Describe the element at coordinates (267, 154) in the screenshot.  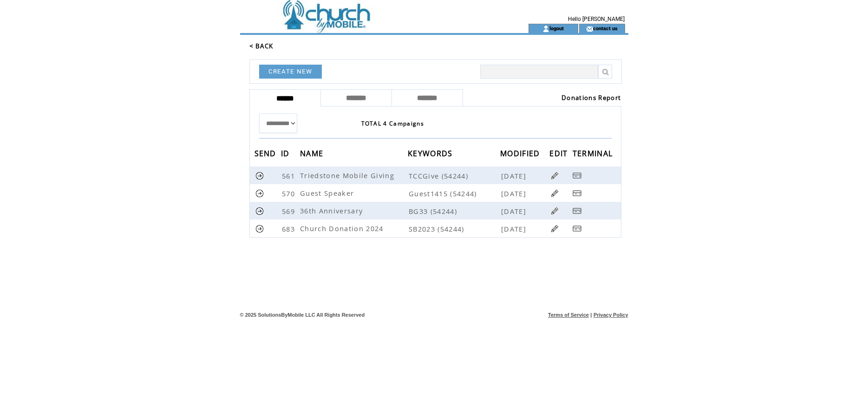
I see `span: SEND` at that location.